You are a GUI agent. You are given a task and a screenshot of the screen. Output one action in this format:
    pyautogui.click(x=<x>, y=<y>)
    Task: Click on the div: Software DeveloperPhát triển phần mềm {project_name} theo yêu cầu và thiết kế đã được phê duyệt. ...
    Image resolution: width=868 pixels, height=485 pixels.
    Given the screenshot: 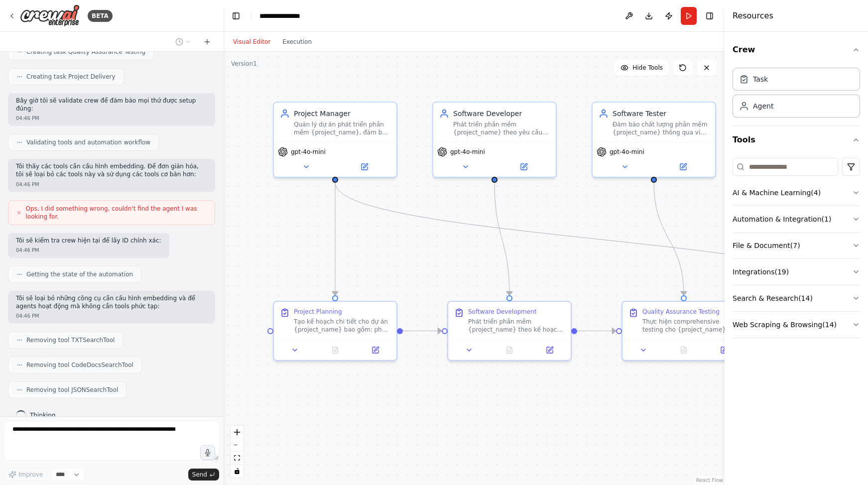 What is the action you would take?
    pyautogui.click(x=494, y=140)
    